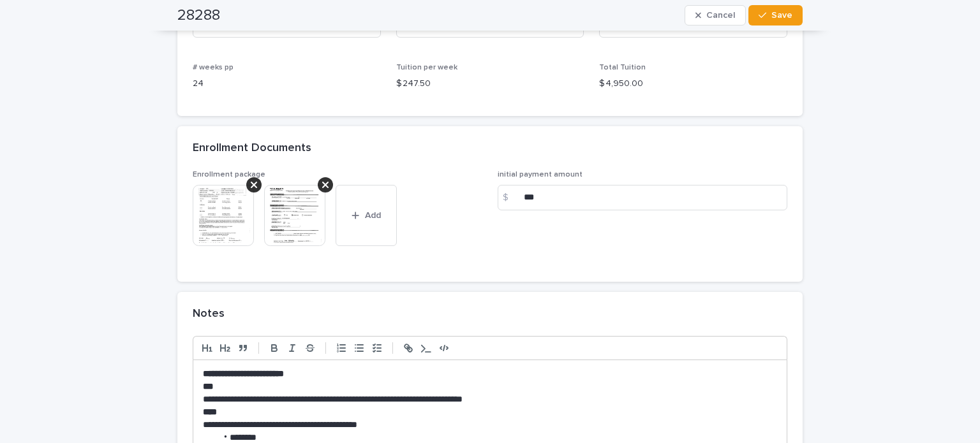  I want to click on button: Cancel, so click(715, 15).